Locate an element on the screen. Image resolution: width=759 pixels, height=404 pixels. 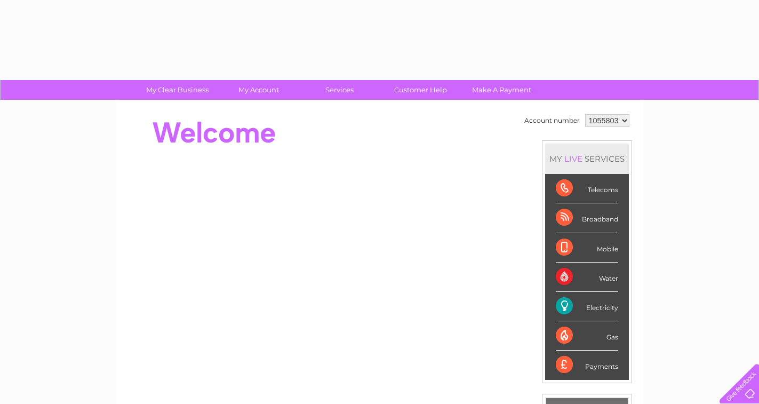
div: Broadband is located at coordinates (587, 218).